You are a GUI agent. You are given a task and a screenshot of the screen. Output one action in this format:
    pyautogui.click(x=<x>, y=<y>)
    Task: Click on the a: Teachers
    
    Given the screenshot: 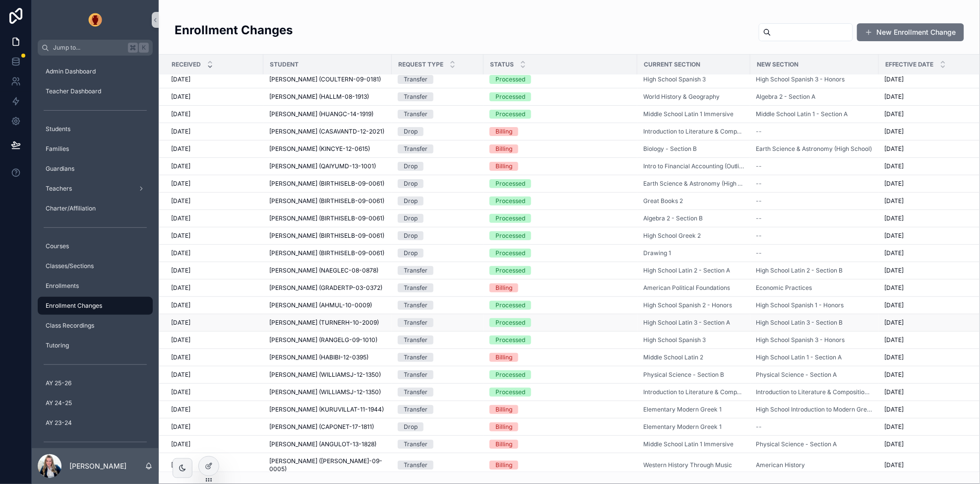 What is the action you would take?
    pyautogui.click(x=95, y=188)
    